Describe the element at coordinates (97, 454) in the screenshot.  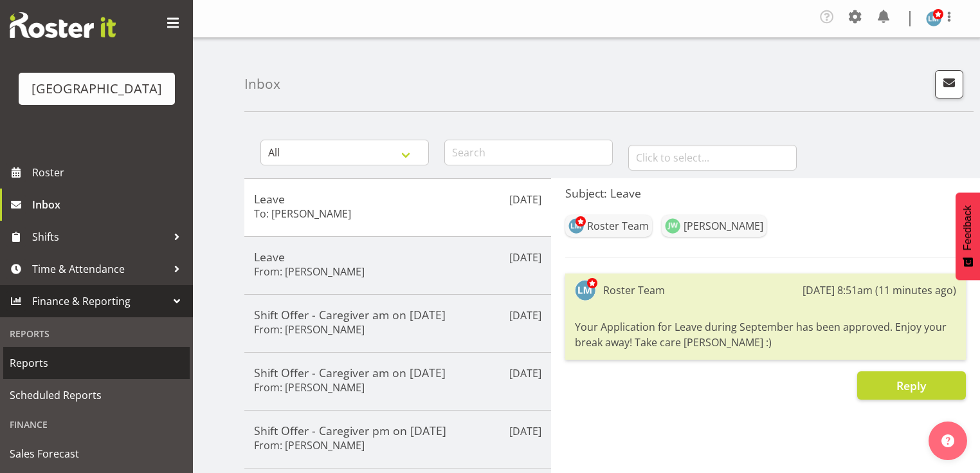
I see `a: Sales Forecast` at that location.